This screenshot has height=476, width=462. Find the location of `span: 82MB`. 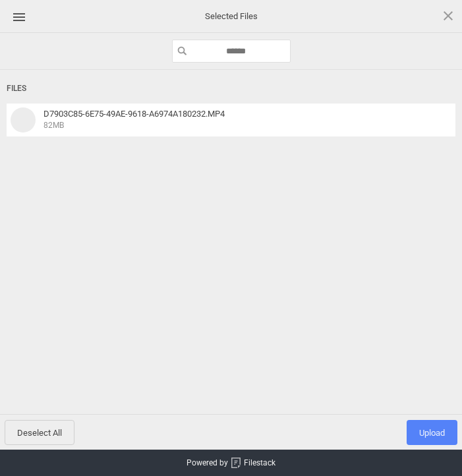

span: 82MB is located at coordinates (54, 125).